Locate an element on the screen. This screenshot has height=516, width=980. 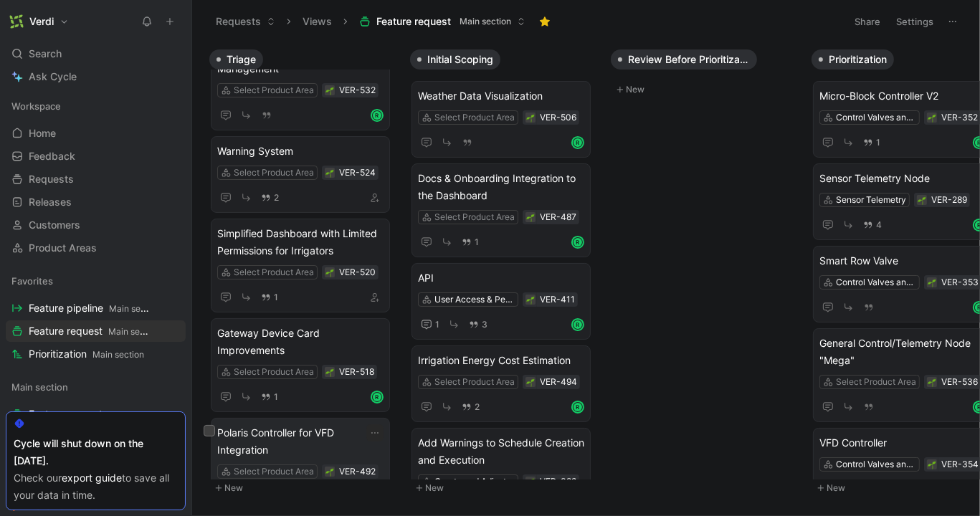
div: VER-506 is located at coordinates (558, 118).